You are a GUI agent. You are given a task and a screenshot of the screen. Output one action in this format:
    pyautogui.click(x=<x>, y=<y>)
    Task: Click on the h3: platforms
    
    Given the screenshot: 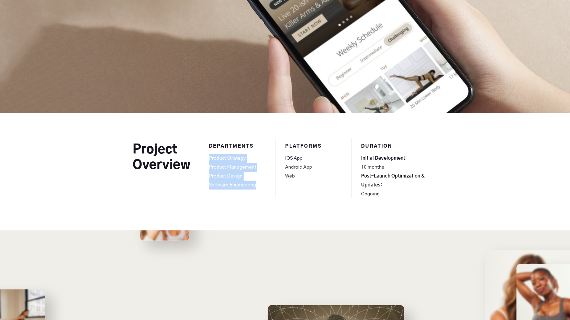 What is the action you would take?
    pyautogui.click(x=324, y=144)
    